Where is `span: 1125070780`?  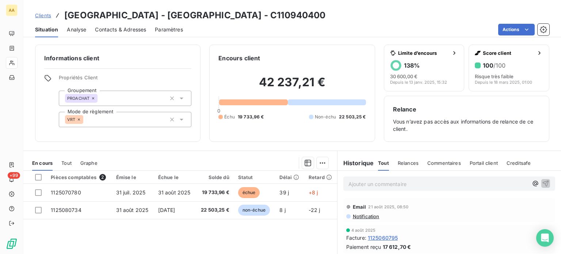 span: 1125070780 is located at coordinates (66, 192).